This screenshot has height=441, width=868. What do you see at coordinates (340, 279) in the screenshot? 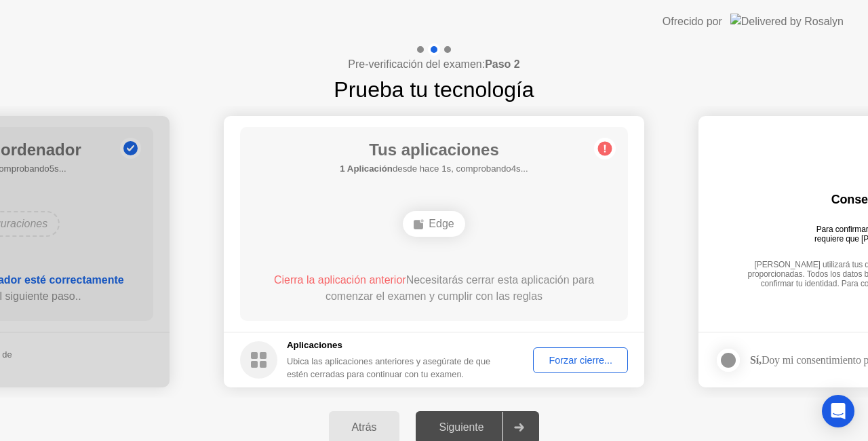
I see `span: Cierra la aplicación anterior` at bounding box center [340, 279].